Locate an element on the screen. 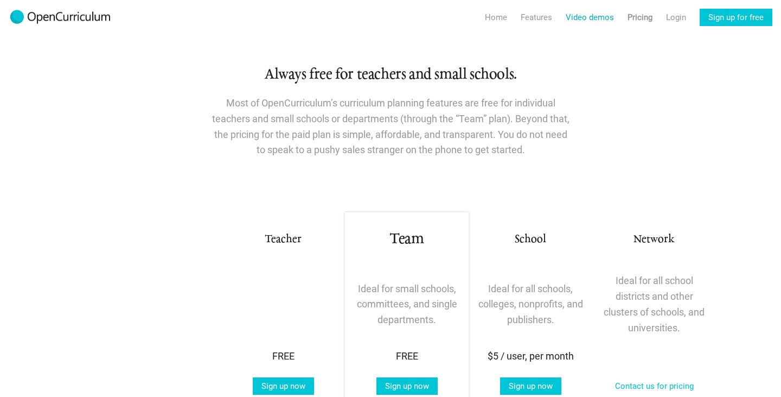 The height and width of the screenshot is (397, 781). a: Features is located at coordinates (537, 17).